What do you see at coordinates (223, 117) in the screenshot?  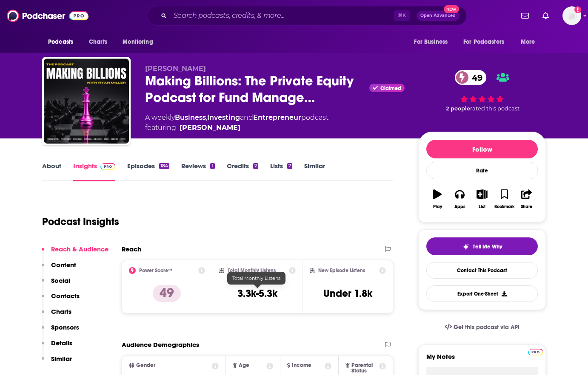 I see `a: Investing` at bounding box center [223, 117].